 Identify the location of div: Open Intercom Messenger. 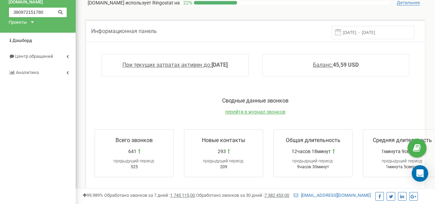
(420, 173).